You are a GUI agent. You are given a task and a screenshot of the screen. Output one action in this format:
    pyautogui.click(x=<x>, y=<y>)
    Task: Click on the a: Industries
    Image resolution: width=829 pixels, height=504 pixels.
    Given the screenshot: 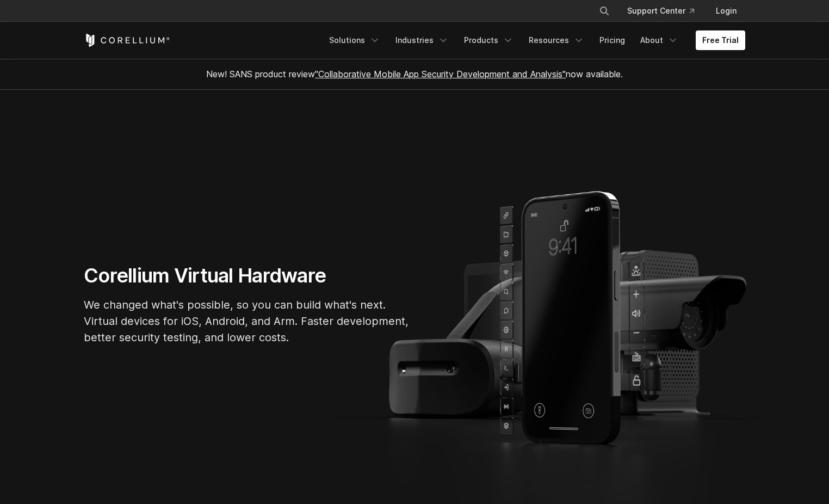 What is the action you would take?
    pyautogui.click(x=422, y=40)
    